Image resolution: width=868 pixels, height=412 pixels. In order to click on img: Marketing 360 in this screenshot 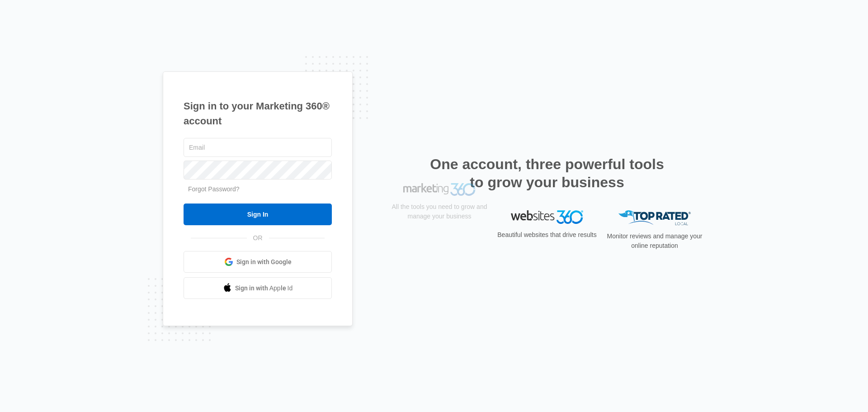, I will do `click(439, 217)`.